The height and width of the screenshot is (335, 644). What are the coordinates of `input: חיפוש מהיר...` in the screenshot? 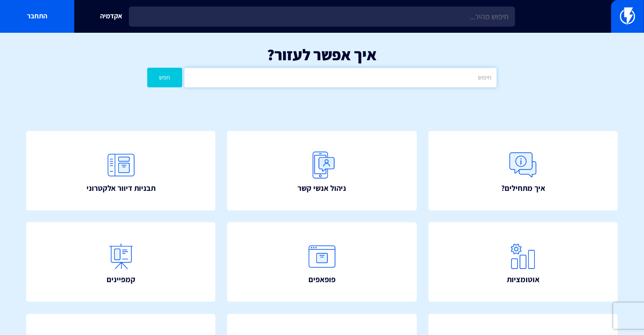 It's located at (322, 17).